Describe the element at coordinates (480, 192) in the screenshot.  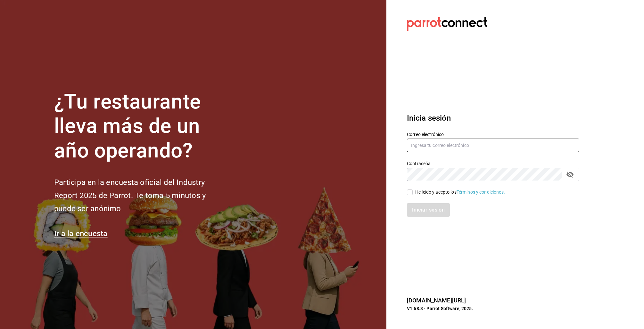
I see `a: Términos y condiciones.` at that location.